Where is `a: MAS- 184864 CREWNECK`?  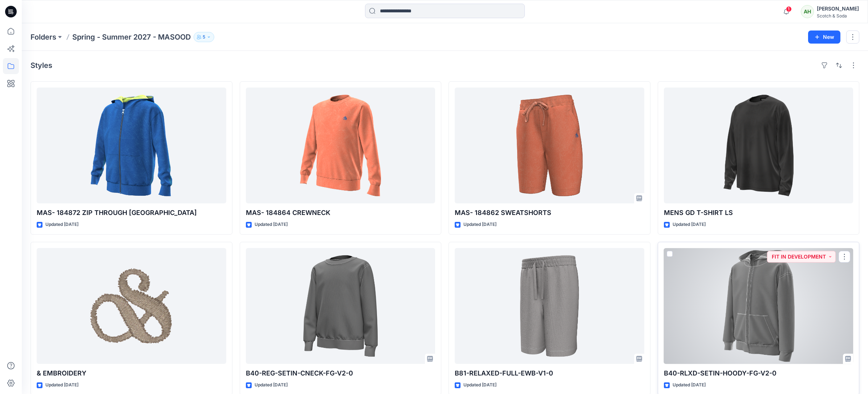 a: MAS- 184864 CREWNECK is located at coordinates (341, 145).